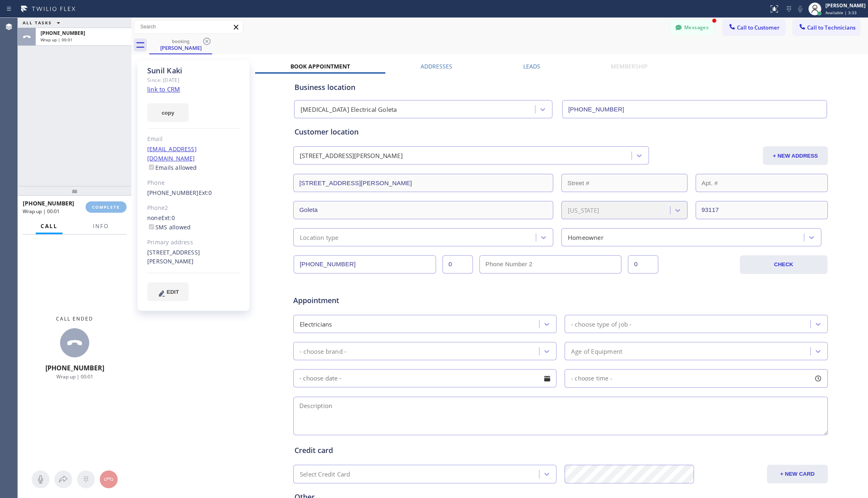  I want to click on button: Hang up, so click(109, 479).